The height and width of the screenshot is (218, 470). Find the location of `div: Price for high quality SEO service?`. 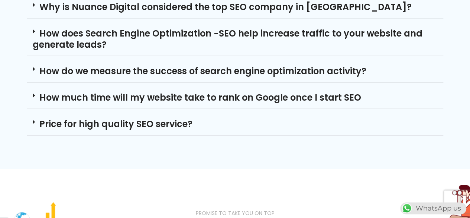

div: Price for high quality SEO service? is located at coordinates (235, 124).